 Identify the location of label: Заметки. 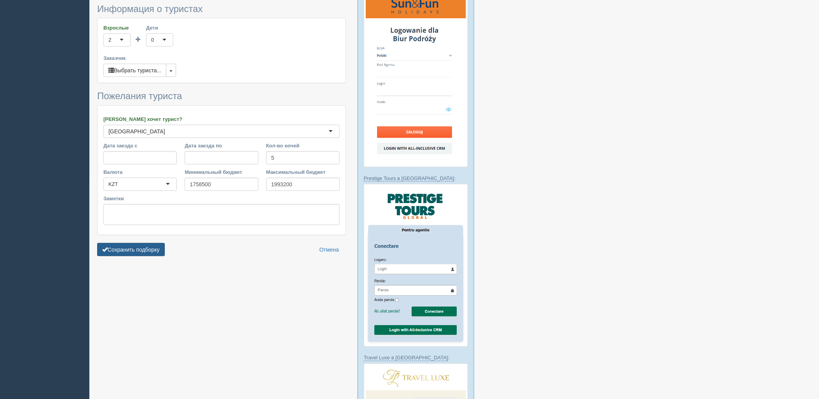
(222, 198).